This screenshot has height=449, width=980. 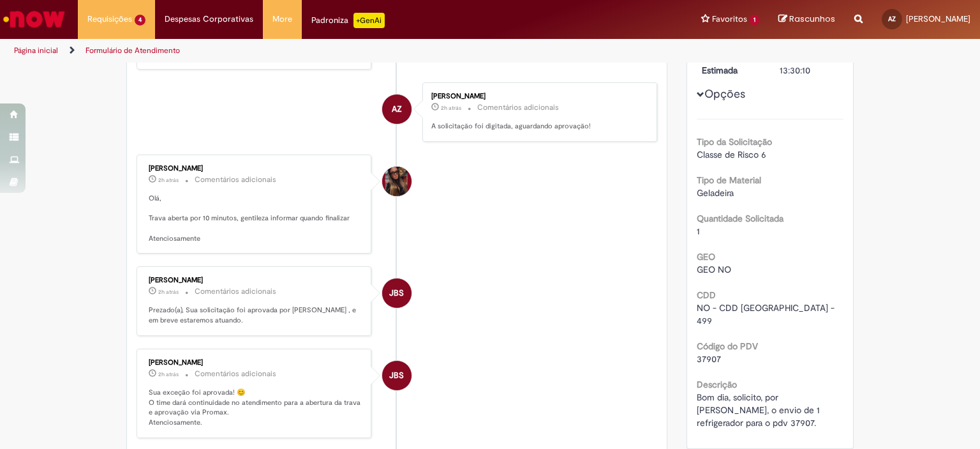 What do you see at coordinates (706, 295) in the screenshot?
I see `b: CDD` at bounding box center [706, 295].